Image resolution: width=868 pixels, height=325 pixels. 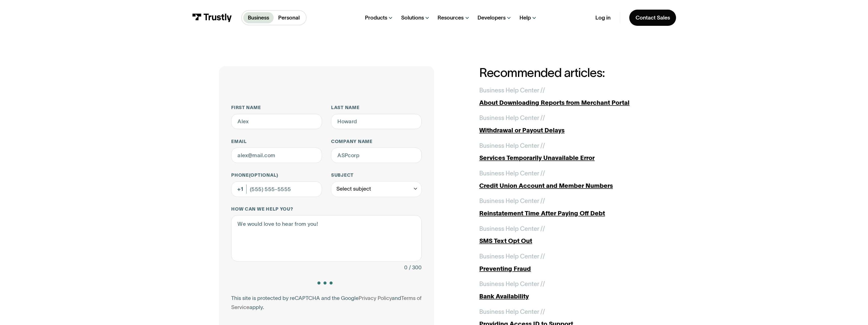 What do you see at coordinates (376, 18) in the screenshot?
I see `div: Products` at bounding box center [376, 18].